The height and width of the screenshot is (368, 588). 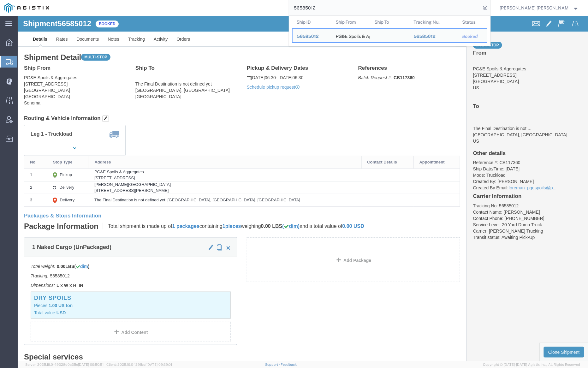 What do you see at coordinates (27, 8) in the screenshot?
I see `img: logo` at bounding box center [27, 8].